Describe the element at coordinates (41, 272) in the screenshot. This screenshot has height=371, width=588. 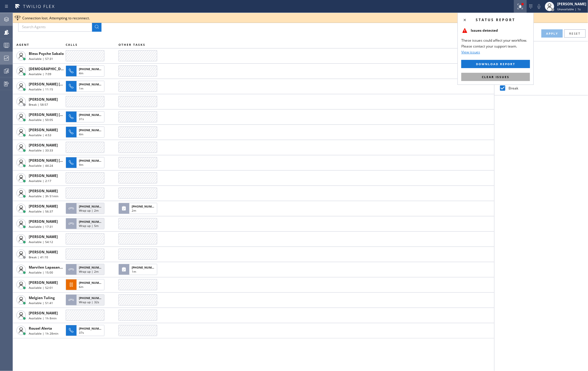
I see `span: Available | 15:00` at that location.